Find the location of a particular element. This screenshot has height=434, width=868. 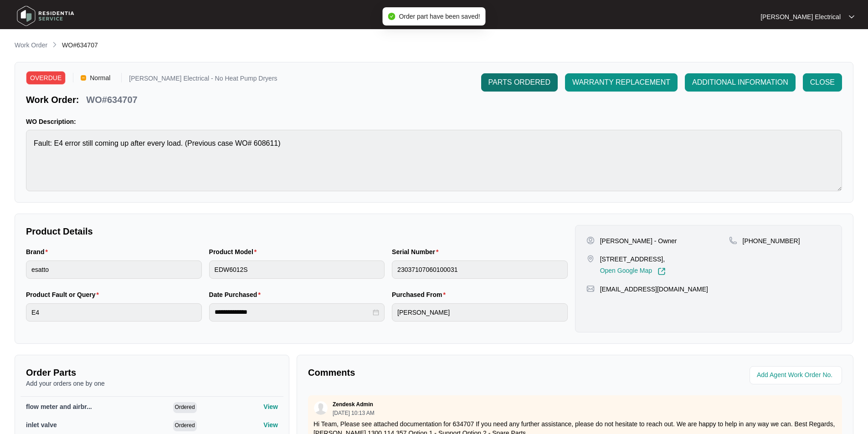

button: CLOSE is located at coordinates (823, 82).